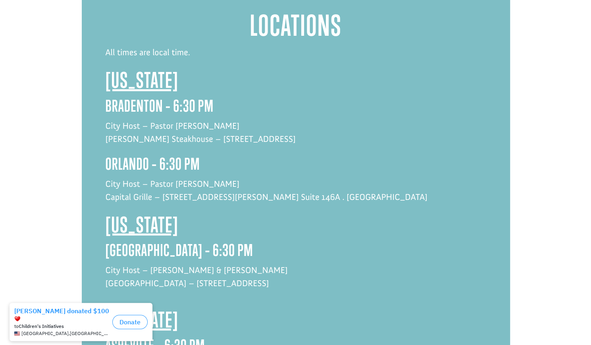 The image size is (591, 345). I want to click on h3: Bradenton – 6:30 PM, so click(296, 108).